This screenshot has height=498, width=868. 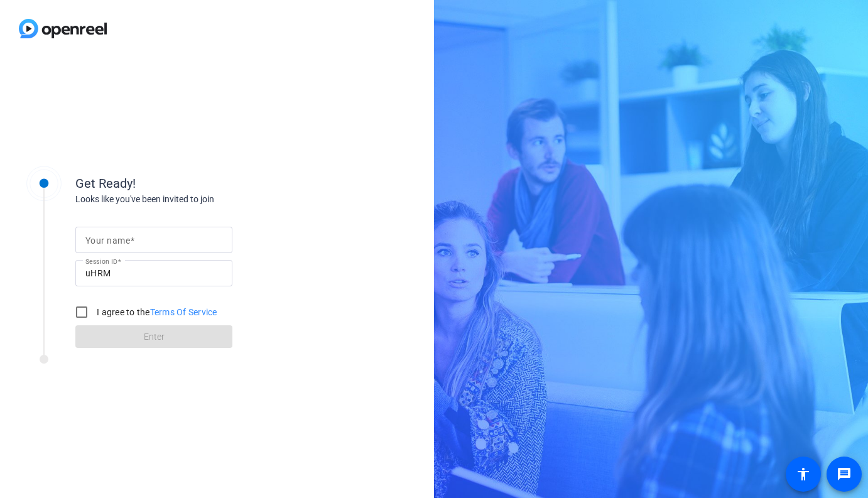 I want to click on div: Looks like you've been invited to join, so click(x=201, y=199).